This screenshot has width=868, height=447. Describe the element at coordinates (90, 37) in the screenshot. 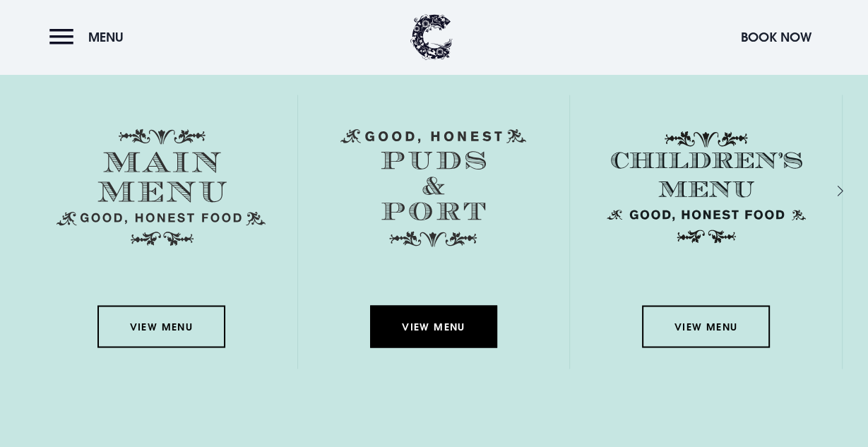

I see `button: Menu` at that location.